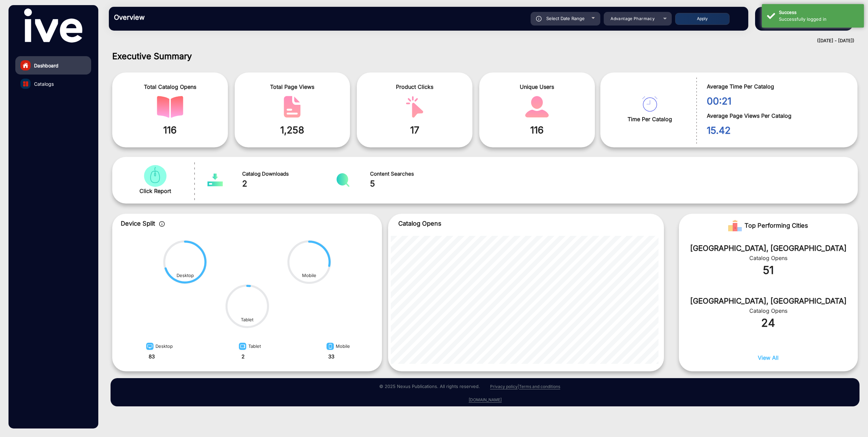  I want to click on span: 17, so click(415, 130).